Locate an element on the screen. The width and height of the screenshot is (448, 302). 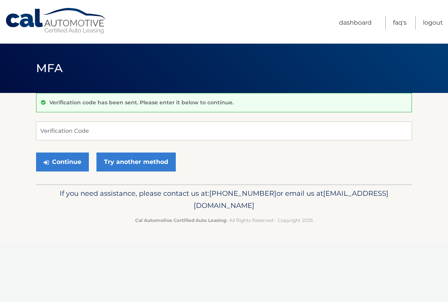
a: Logout is located at coordinates (432, 23).